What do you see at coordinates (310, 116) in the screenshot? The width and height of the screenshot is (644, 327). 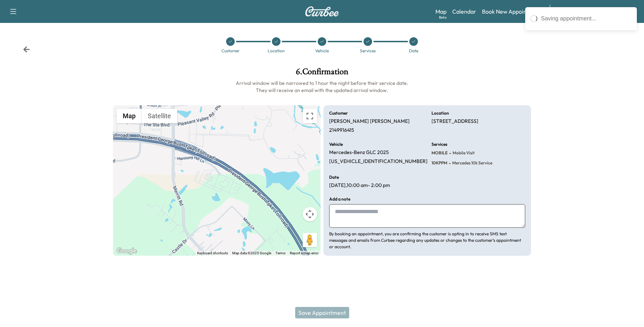 I see `button: Toggle fullscreen view` at bounding box center [310, 116].